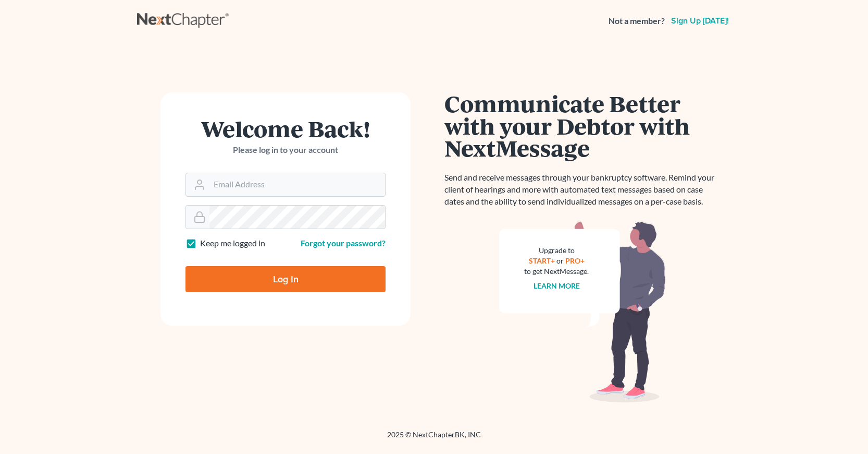 The width and height of the screenshot is (868, 454). I want to click on div: Upgrade to, so click(557, 250).